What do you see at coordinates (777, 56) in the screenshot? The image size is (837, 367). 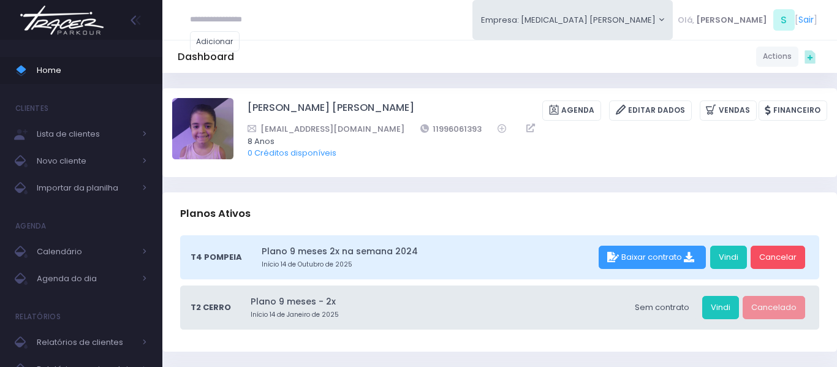 I see `a: Actions` at bounding box center [777, 56].